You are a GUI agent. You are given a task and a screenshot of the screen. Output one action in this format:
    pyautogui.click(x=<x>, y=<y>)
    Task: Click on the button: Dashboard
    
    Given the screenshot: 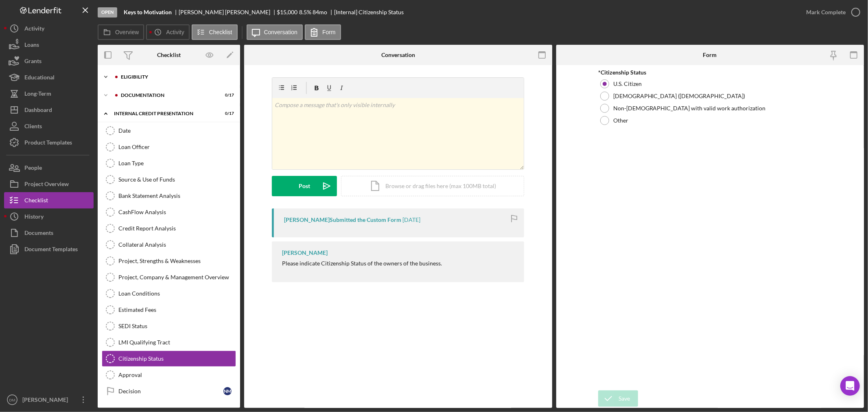 What is the action you would take?
    pyautogui.click(x=49, y=110)
    